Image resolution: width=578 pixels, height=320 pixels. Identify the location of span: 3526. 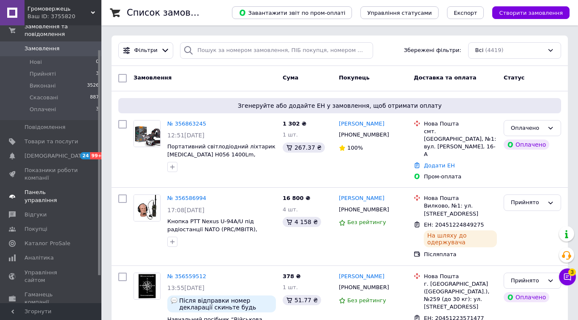
(93, 86).